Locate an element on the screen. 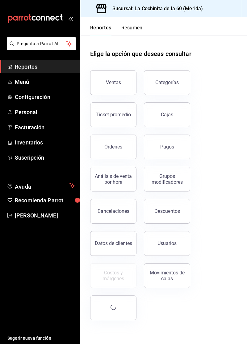 Image resolution: width=247 pixels, height=344 pixels. div: Categorías is located at coordinates (167, 82).